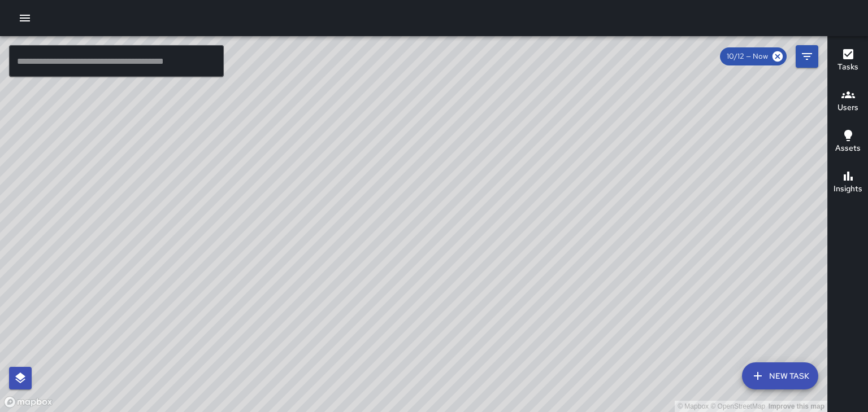 The height and width of the screenshot is (412, 868). What do you see at coordinates (847, 67) in the screenshot?
I see `h6: Tasks` at bounding box center [847, 67].